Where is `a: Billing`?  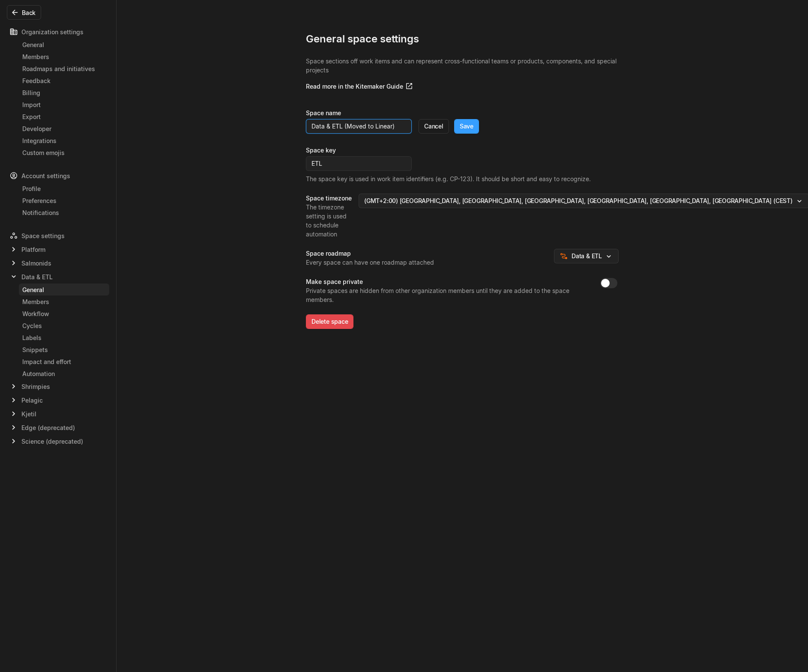
a: Billing is located at coordinates (64, 93).